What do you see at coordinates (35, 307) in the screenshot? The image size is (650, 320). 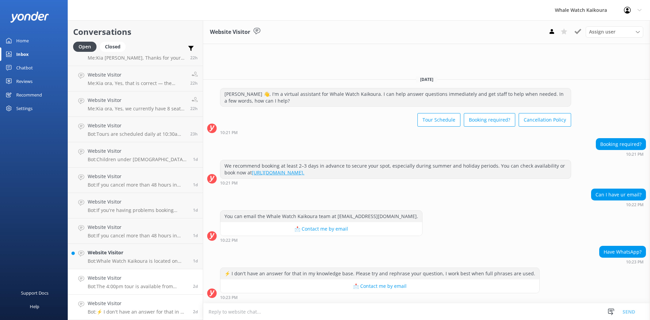 I see `div: Help` at bounding box center [35, 307].